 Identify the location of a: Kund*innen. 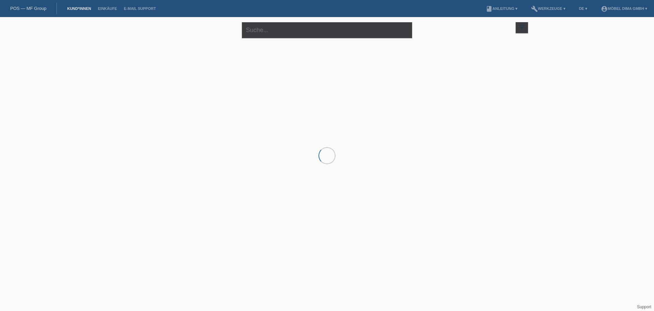
(79, 9).